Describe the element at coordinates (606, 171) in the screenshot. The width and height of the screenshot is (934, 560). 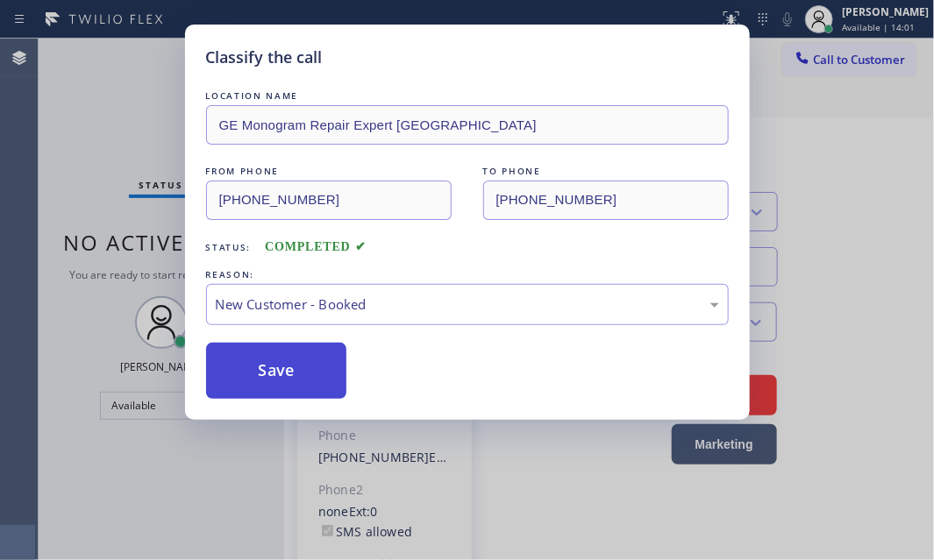
I see `div: TO PHONE` at that location.